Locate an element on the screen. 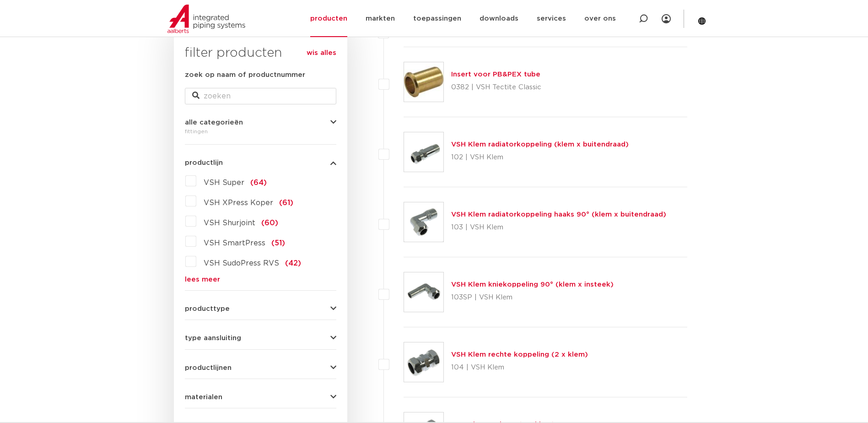  p: 103 | VSH Klem is located at coordinates (558, 227).